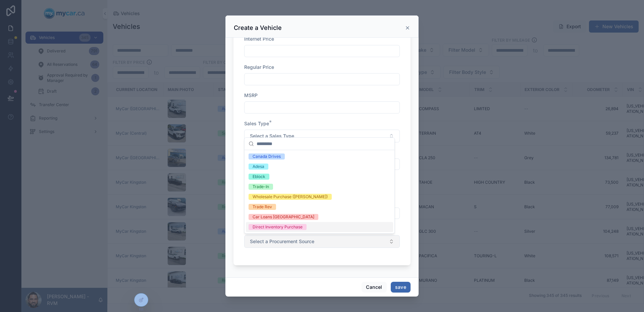  Describe the element at coordinates (272, 136) in the screenshot. I see `span: Select a Sales Type` at that location.